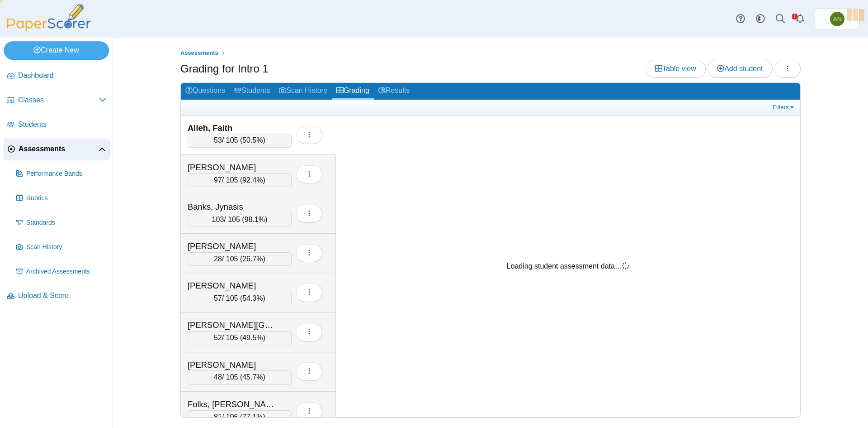 The width and height of the screenshot is (868, 428). I want to click on span: Scan History, so click(66, 247).